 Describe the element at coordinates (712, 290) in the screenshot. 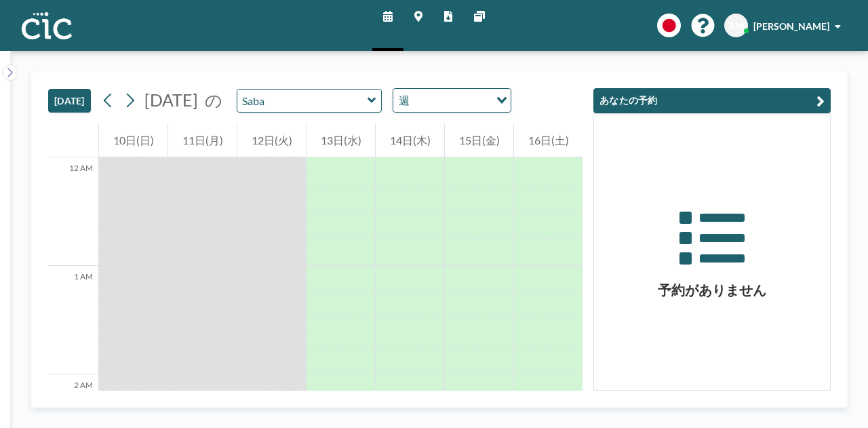

I see `h3: 予約がありません` at that location.